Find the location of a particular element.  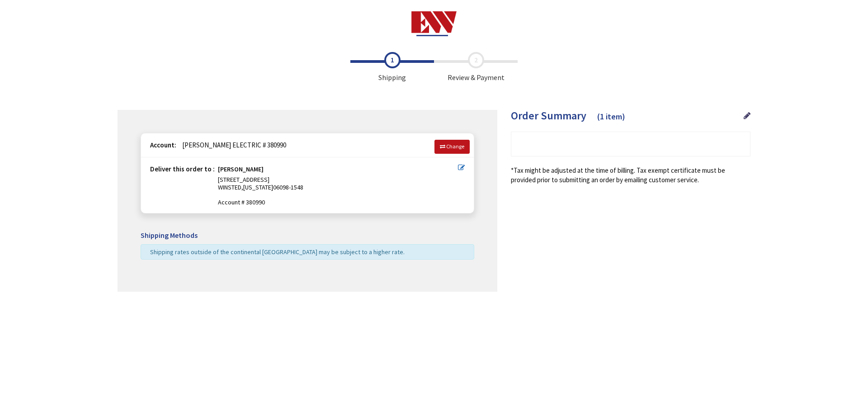

span: 06098-1548 is located at coordinates (288, 187).